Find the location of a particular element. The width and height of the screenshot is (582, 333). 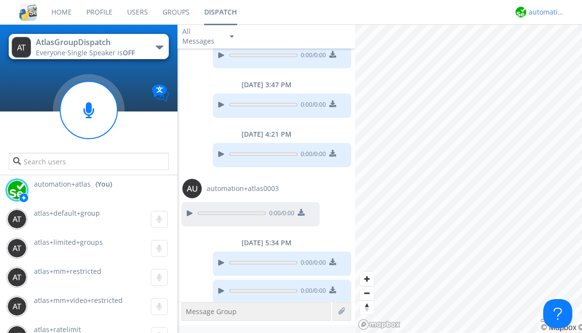

div: automation+atlas is located at coordinates (546, 12).